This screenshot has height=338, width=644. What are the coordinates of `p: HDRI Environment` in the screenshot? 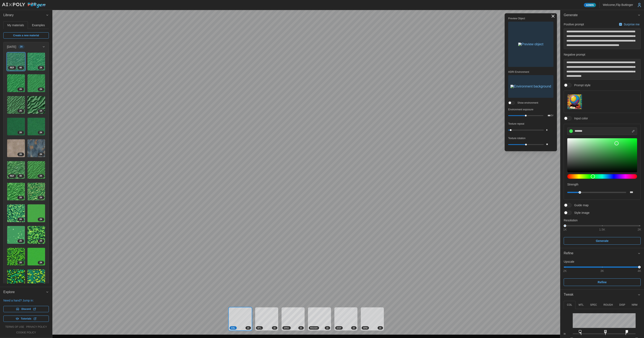 It's located at (531, 72).